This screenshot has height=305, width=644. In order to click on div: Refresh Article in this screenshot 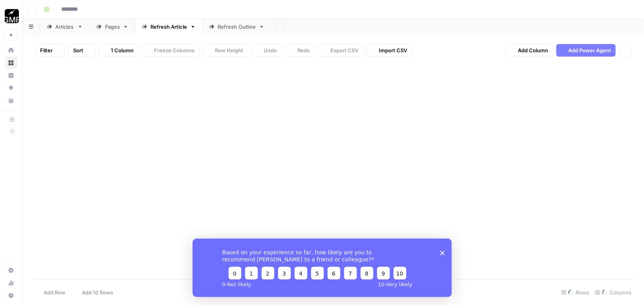, I will do `click(168, 27)`.